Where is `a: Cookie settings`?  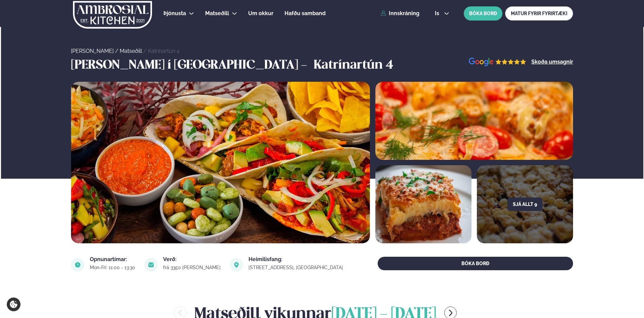 a: Cookie settings is located at coordinates (14, 304).